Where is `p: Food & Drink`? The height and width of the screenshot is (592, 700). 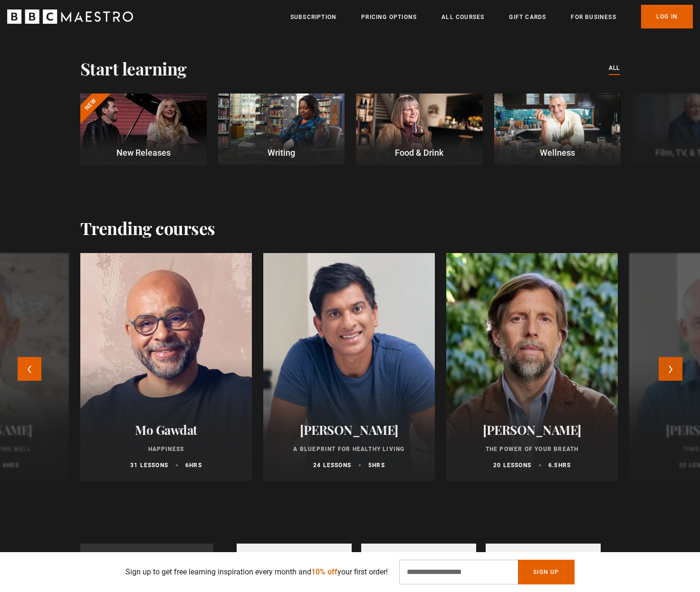
p: Food & Drink is located at coordinates (420, 153).